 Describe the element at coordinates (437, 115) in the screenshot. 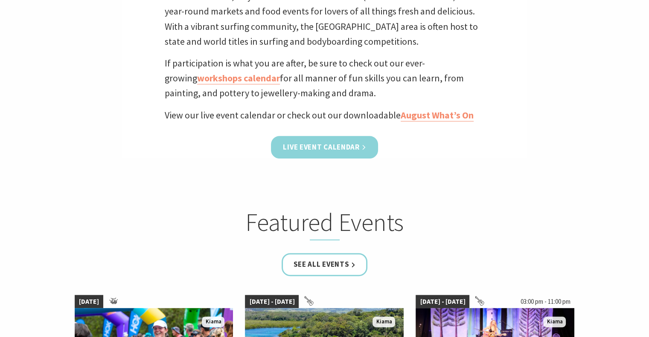

I see `a: August What’s On` at that location.